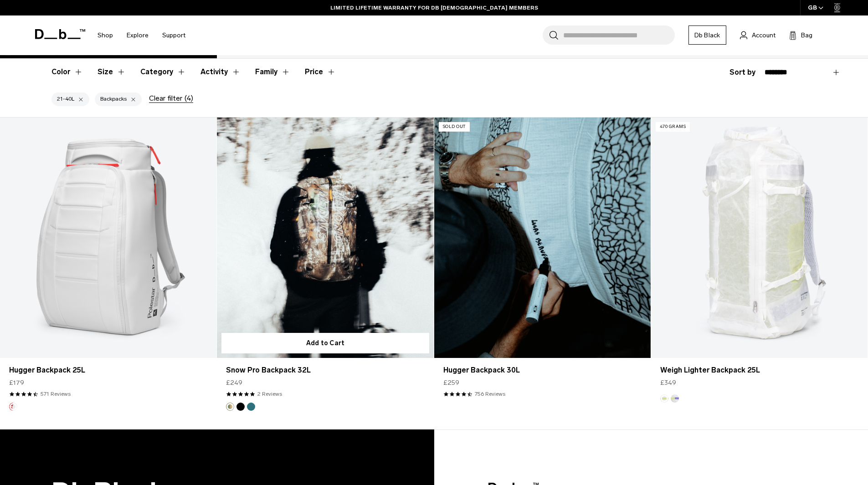  Describe the element at coordinates (807, 35) in the screenshot. I see `span: Bag` at that location.